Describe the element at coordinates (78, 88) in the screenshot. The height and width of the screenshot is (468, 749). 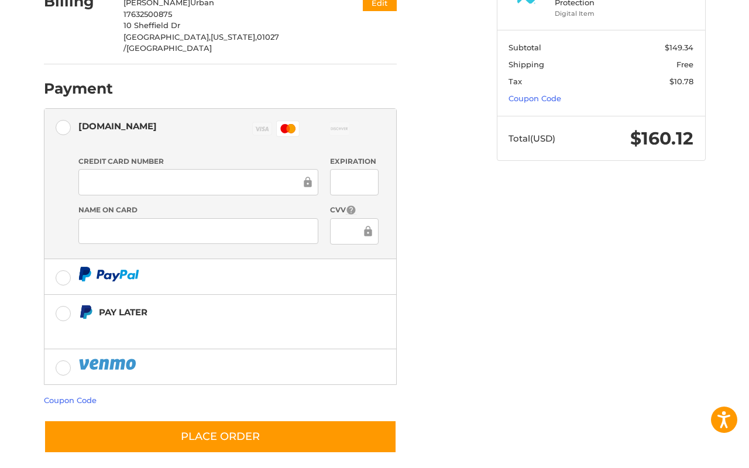
I see `h2: Payment` at that location.